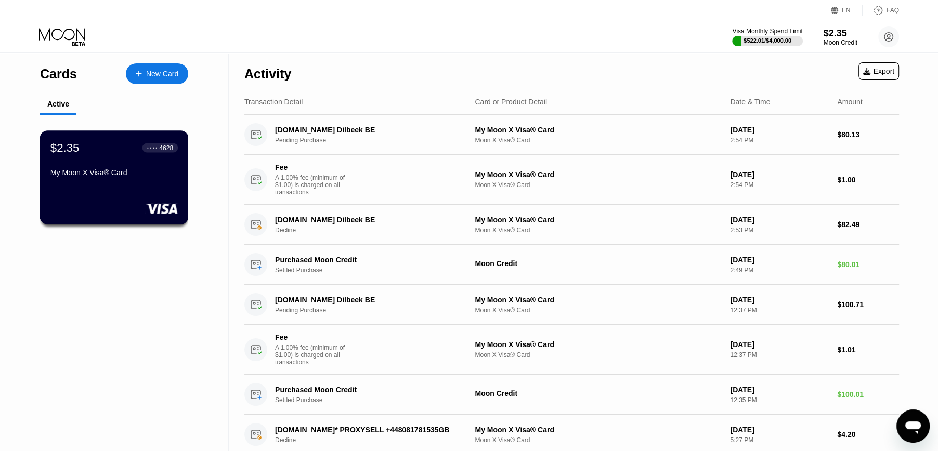 The width and height of the screenshot is (938, 451). I want to click on div: $522.01 / $4,000.00, so click(768, 41).